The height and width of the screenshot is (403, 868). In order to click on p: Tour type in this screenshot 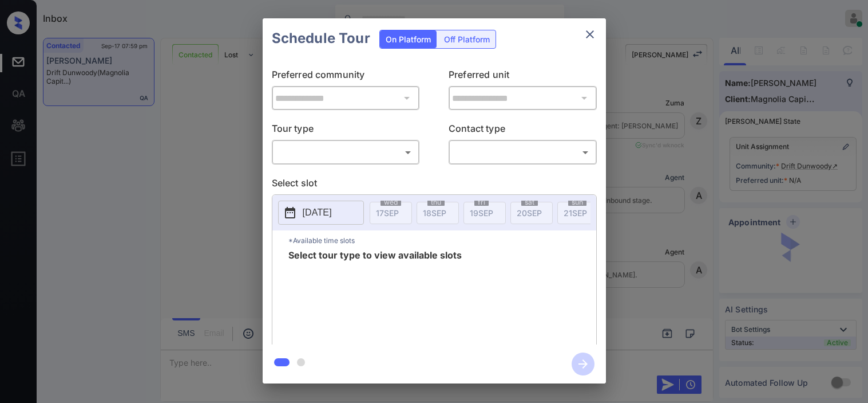, I will do `click(346, 131)`.